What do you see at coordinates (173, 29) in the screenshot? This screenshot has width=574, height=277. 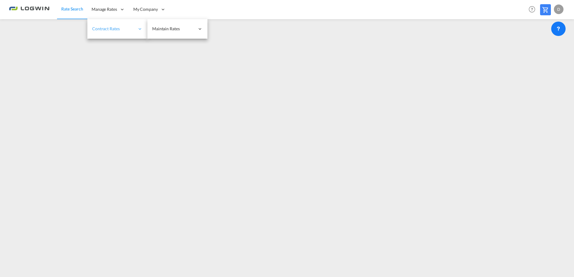 I see `span: Maintain Rates` at bounding box center [173, 29].